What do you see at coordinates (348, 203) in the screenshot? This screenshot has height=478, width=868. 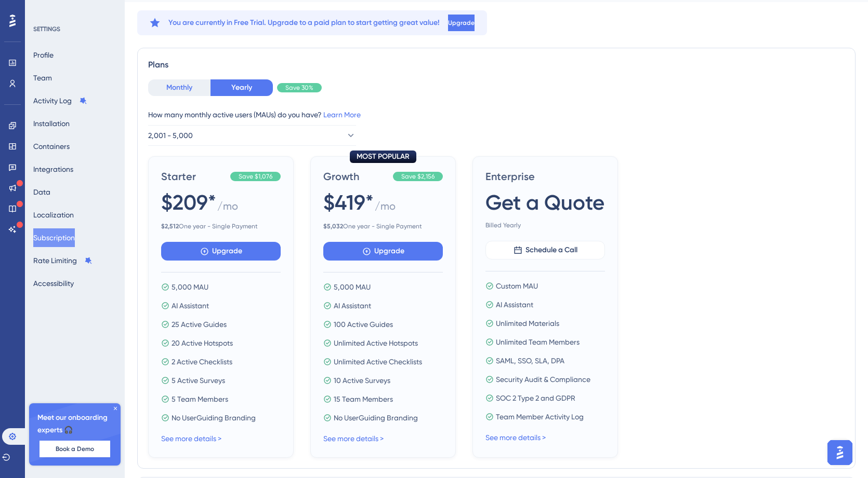 I see `span: $419*` at bounding box center [348, 203].